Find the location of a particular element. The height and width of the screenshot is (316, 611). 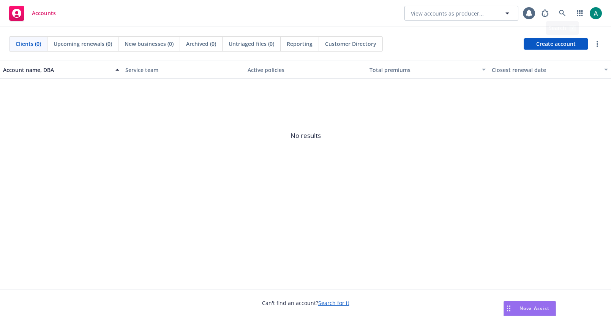

a: Accounts is located at coordinates (32, 13).